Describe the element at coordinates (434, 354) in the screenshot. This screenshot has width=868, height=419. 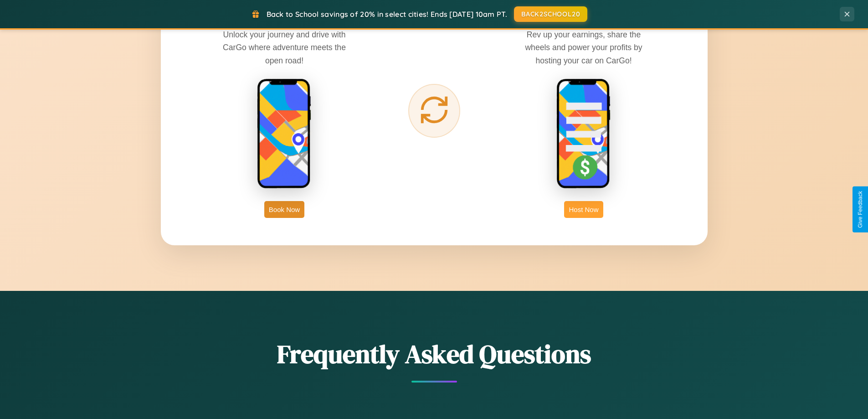
I see `h2: Frequently Asked Questions` at that location.